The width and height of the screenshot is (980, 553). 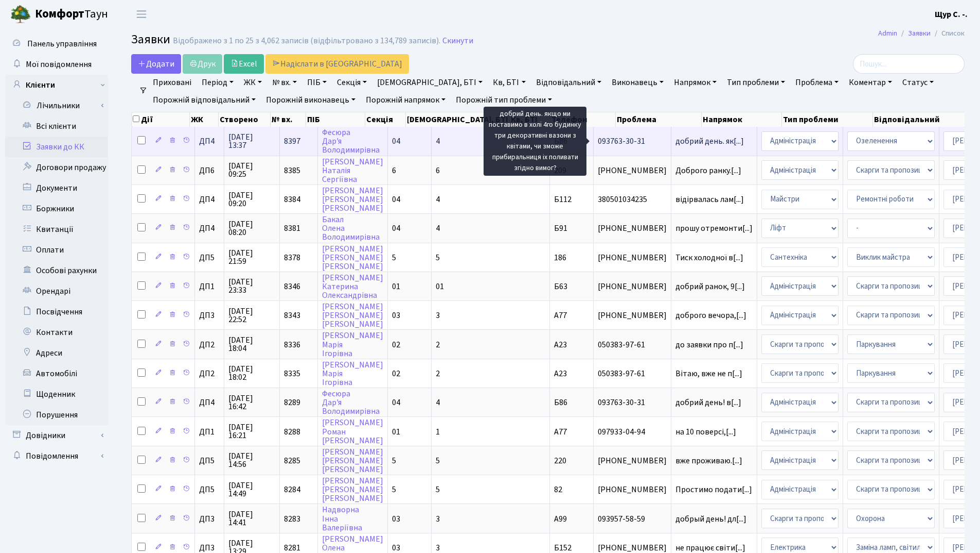 I want to click on span: Заявки, so click(x=151, y=40).